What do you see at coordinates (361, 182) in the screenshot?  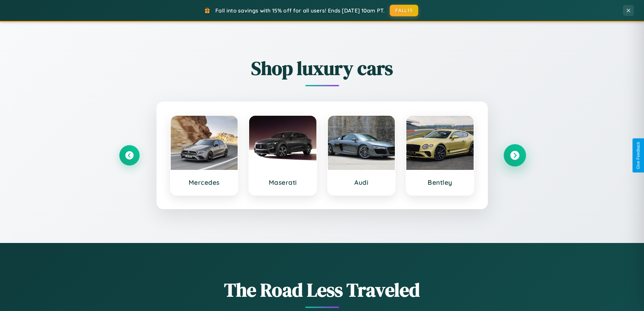 I see `h3: Audi` at bounding box center [361, 182].